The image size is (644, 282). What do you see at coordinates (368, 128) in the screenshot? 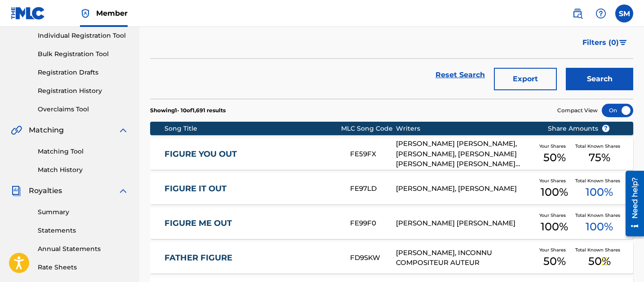
I see `div: MLC Song Code` at bounding box center [368, 128].